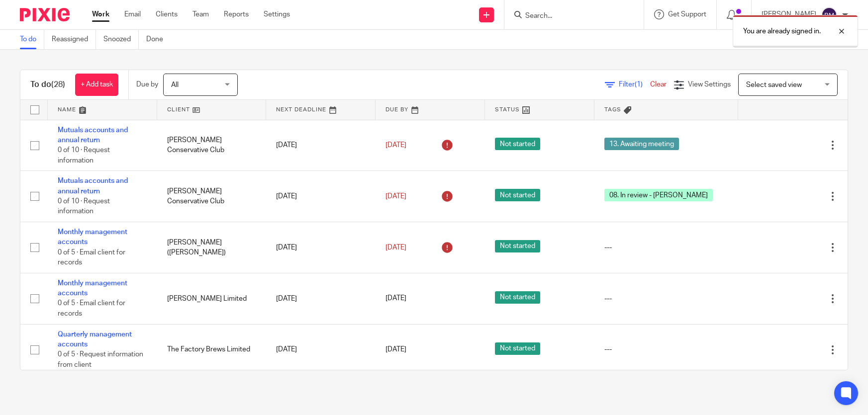 This screenshot has width=868, height=415. I want to click on span: View Settings, so click(709, 84).